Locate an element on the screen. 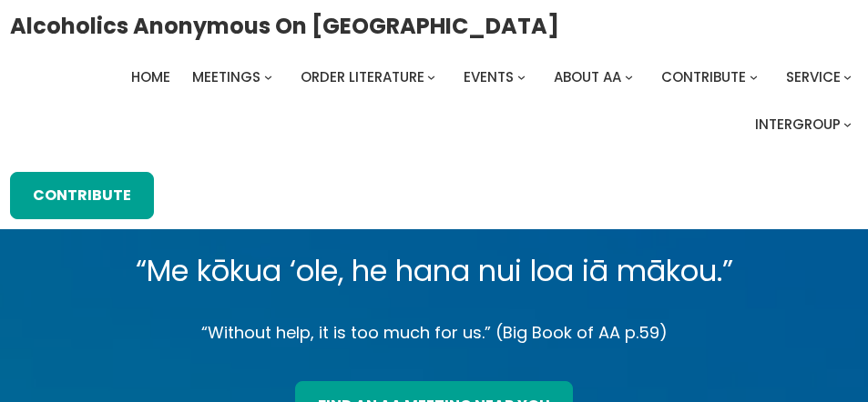 This screenshot has width=868, height=402. button: Intergroup submenu is located at coordinates (847, 123).